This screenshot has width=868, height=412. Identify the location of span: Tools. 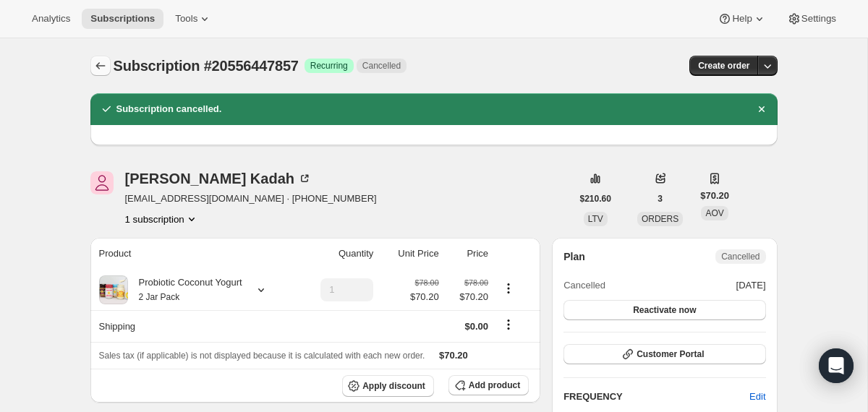
(186, 19).